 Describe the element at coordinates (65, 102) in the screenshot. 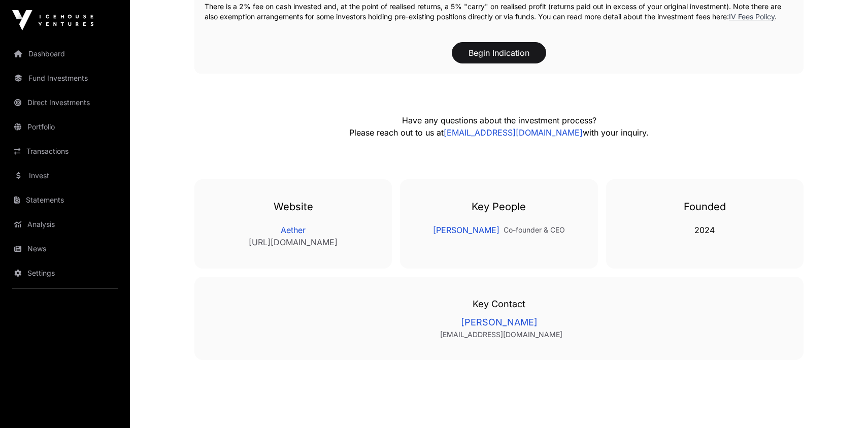

I see `a: Direct Investments` at that location.